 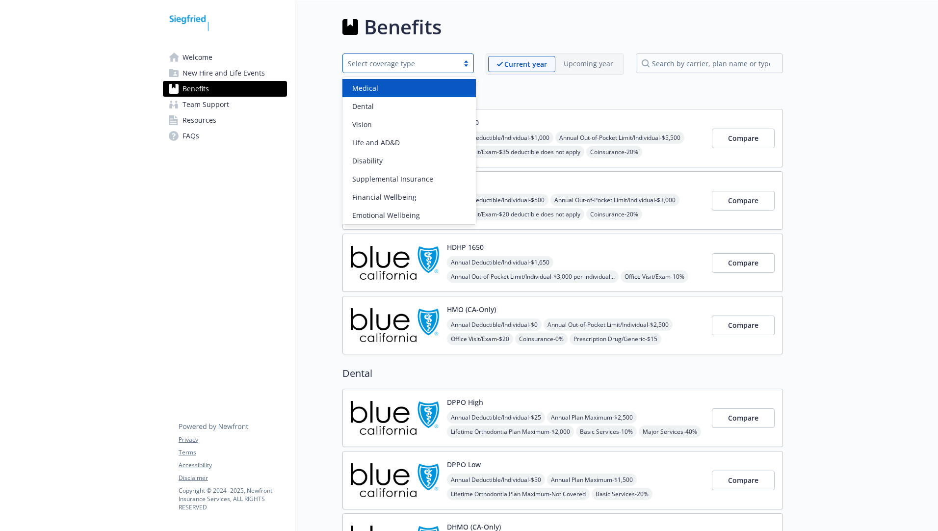 I want to click on span: Medical, so click(x=365, y=88).